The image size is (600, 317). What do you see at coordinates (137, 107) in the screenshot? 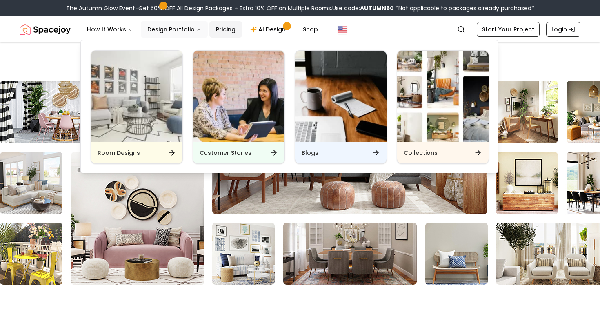
I see `a: Room DesignsRoom Designs` at bounding box center [137, 107].